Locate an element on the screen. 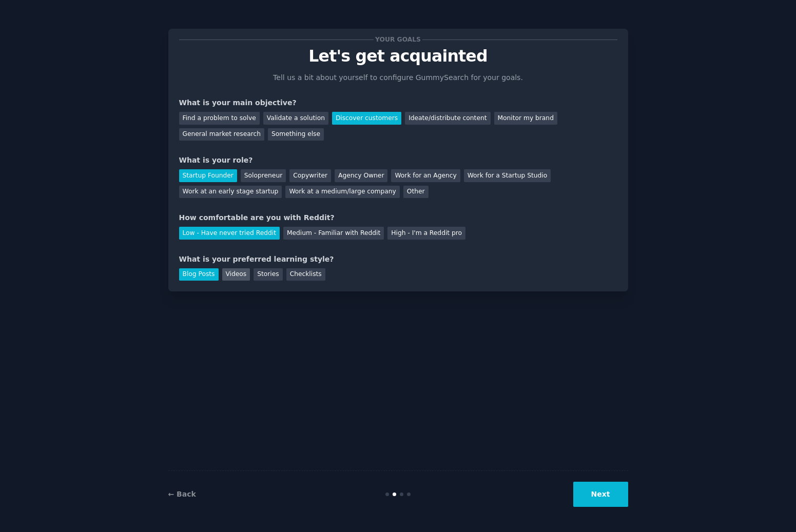 The height and width of the screenshot is (532, 796). div: Discover customers is located at coordinates (366, 118).